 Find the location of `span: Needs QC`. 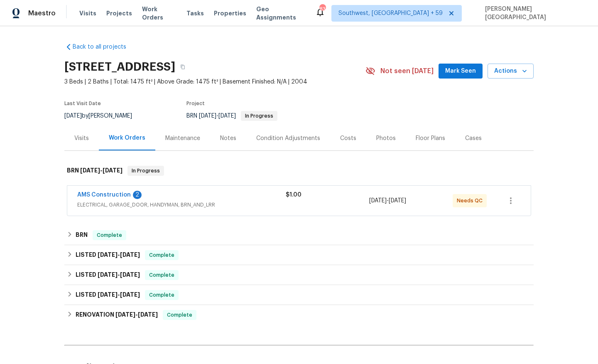

span: Needs QC is located at coordinates (472, 201).